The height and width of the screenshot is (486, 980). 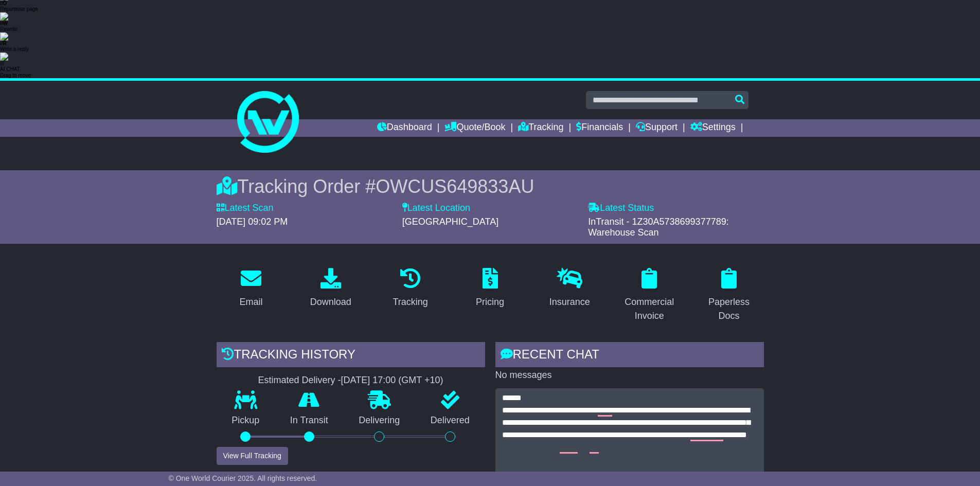 I want to click on label: Latest Location, so click(x=436, y=208).